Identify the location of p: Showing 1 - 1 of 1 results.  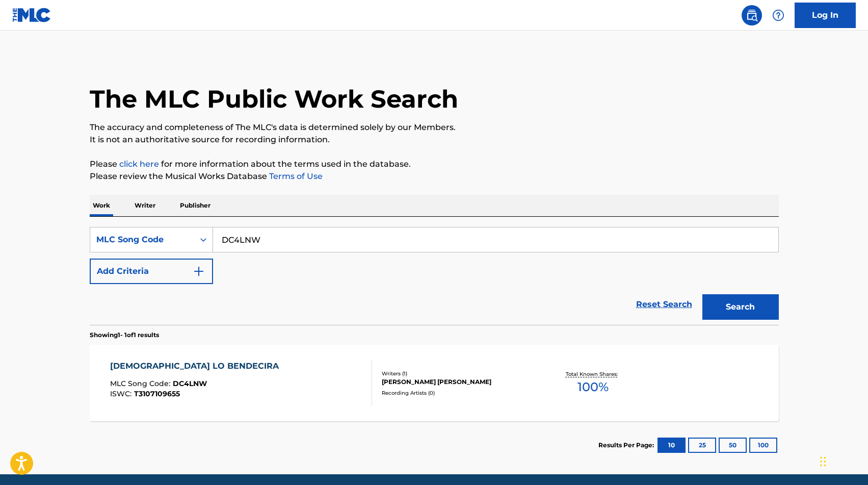
(125, 335).